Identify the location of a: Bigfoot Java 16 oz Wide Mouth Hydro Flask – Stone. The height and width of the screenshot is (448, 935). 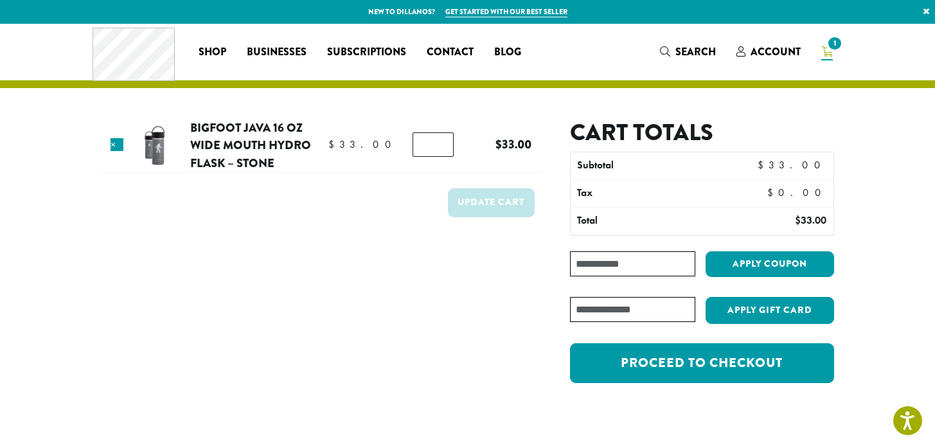
(251, 145).